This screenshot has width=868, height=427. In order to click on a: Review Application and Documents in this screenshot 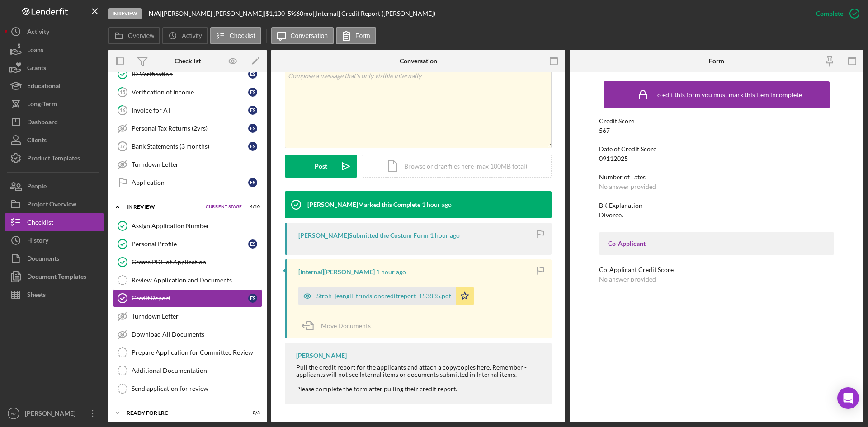, I will do `click(188, 280)`.